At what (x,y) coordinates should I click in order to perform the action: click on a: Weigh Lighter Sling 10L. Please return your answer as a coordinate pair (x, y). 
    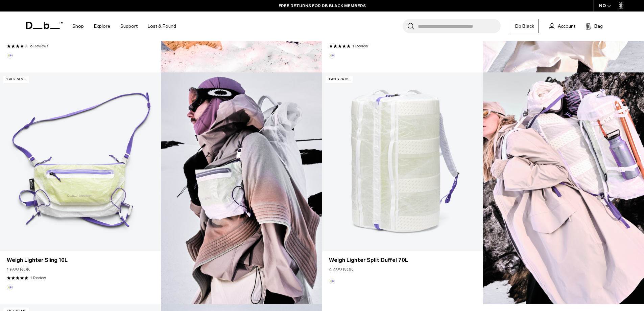
    Looking at the image, I should click on (80, 260).